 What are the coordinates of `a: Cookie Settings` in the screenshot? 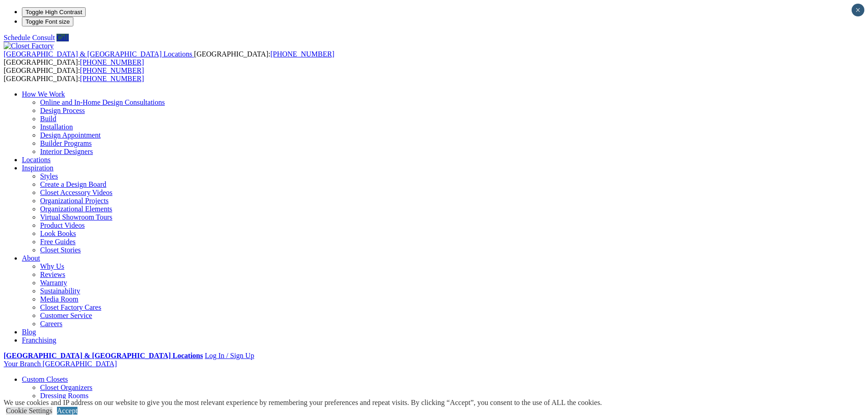 It's located at (29, 410).